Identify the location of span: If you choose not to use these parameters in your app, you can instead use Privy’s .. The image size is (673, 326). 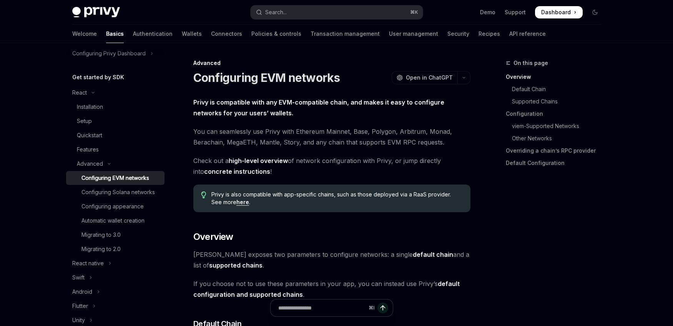
(332, 289).